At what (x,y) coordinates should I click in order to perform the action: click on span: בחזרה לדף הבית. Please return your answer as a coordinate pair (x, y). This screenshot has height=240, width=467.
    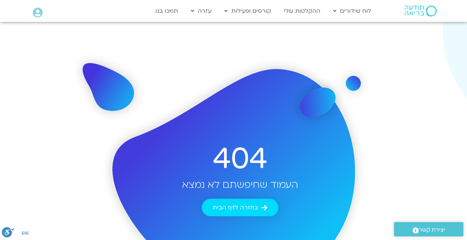
    Looking at the image, I should click on (235, 207).